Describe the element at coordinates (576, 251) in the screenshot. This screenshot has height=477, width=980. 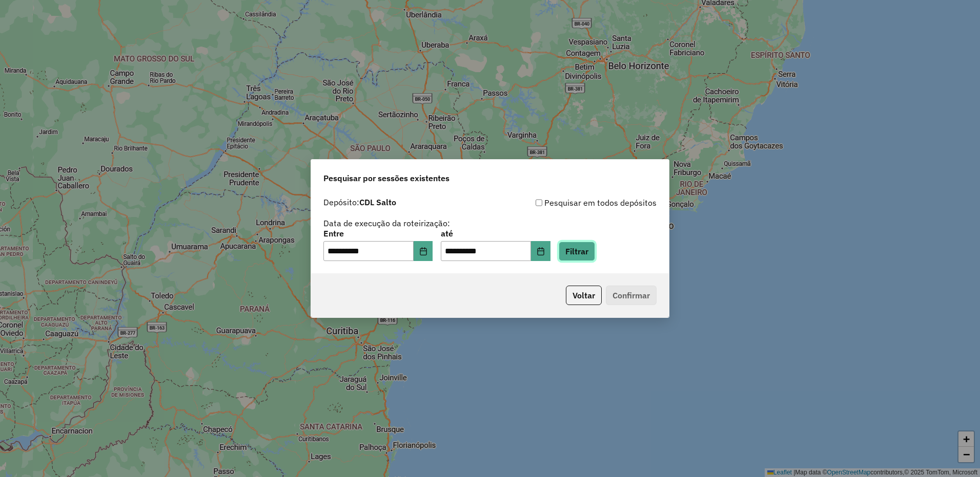
I see `button: Filtrar` at that location.